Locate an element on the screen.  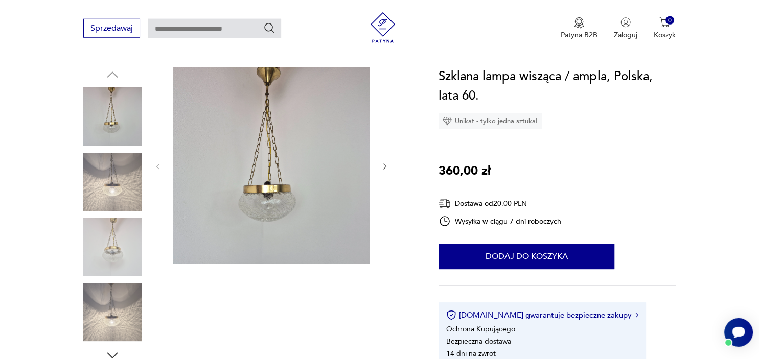
button: 0Koszyk is located at coordinates (665, 29).